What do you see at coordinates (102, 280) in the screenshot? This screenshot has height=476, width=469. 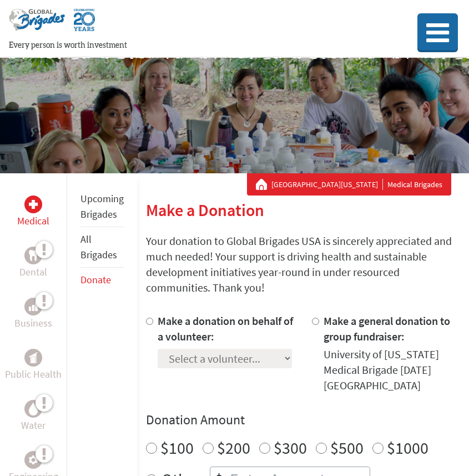 I see `li: Donate` at bounding box center [102, 280].